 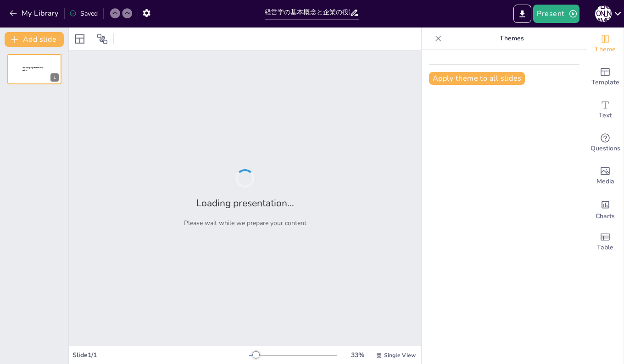 What do you see at coordinates (605, 44) in the screenshot?
I see `div: Change the overall theme` at bounding box center [605, 44].